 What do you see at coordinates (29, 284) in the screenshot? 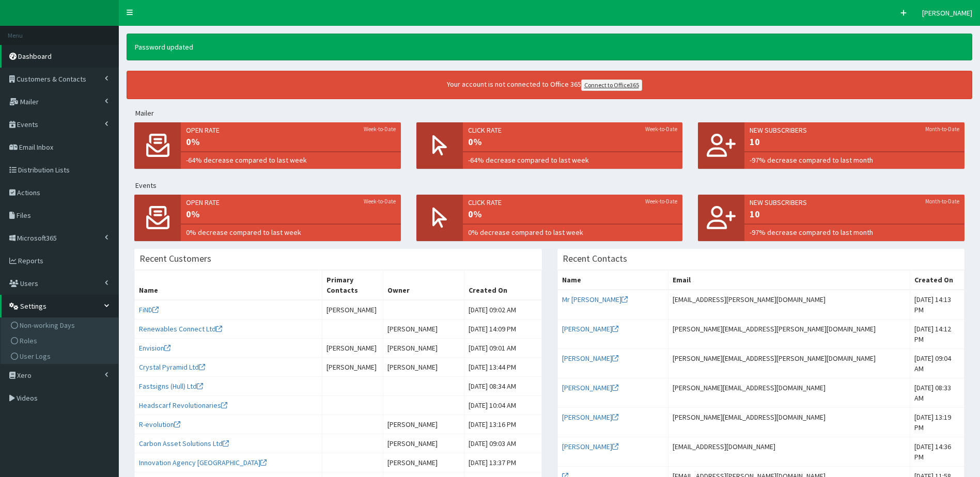
I see `span: Users` at bounding box center [29, 284].